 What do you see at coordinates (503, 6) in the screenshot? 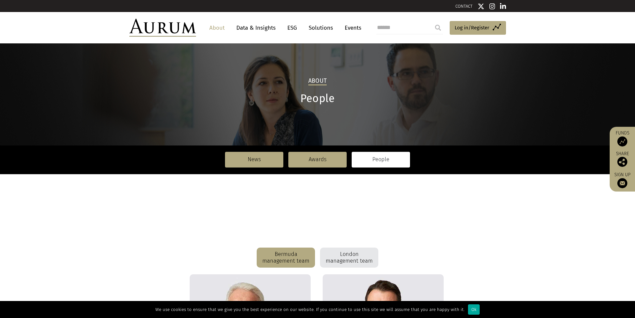
I see `img: Linkedin icon` at bounding box center [503, 6].